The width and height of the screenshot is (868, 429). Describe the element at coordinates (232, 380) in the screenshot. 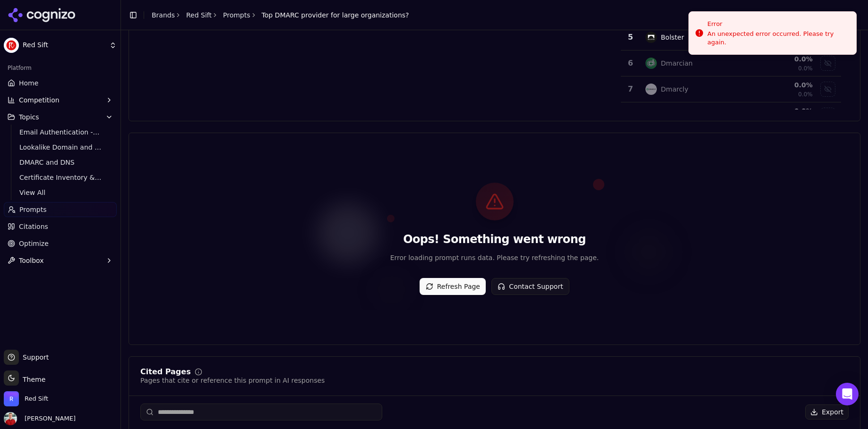

I see `div: Pages that cite or reference this prompt in AI responses` at that location.